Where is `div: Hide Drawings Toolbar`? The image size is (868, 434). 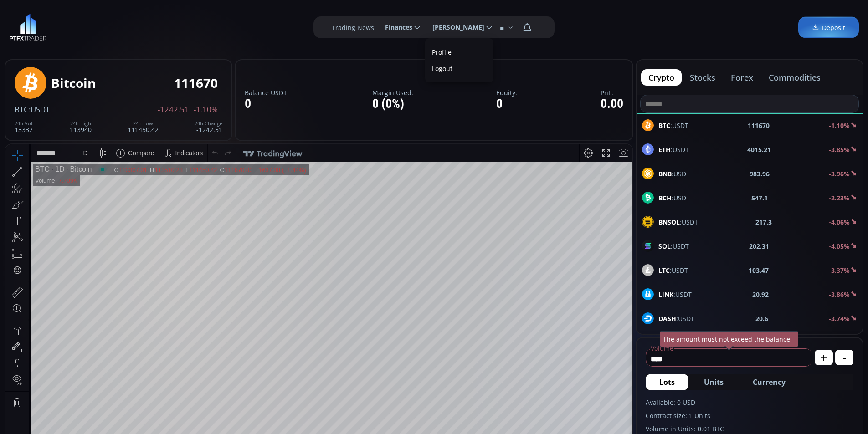
div: Hide Drawings Toolbar is located at coordinates (23, 379).